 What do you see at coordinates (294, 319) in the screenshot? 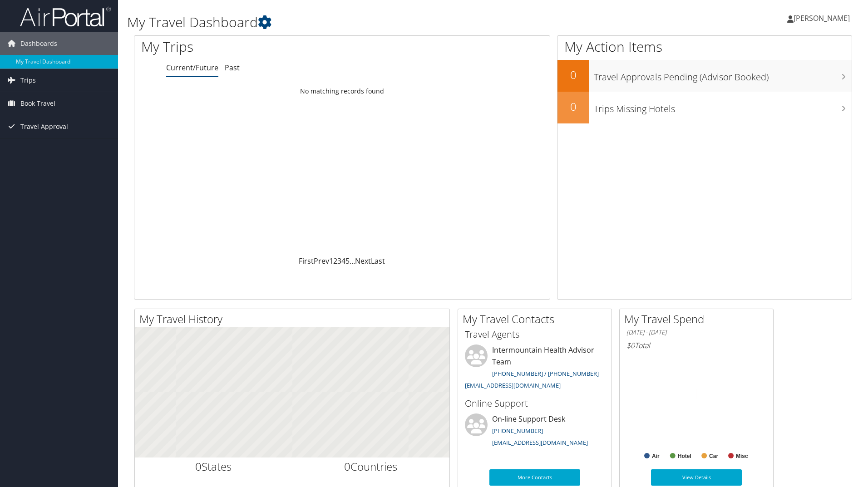
I see `h2: My Travel History` at bounding box center [294, 319].